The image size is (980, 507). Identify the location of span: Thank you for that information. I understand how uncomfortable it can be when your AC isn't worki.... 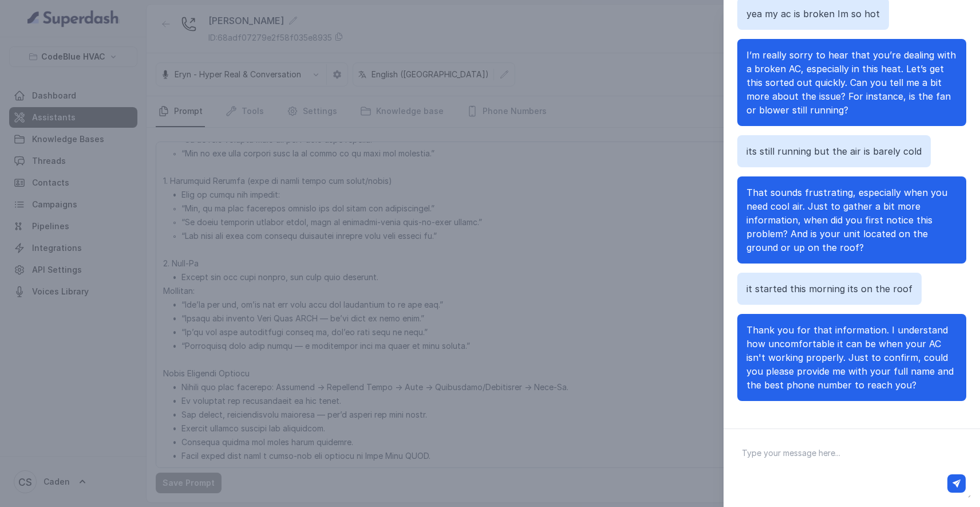
(850, 358).